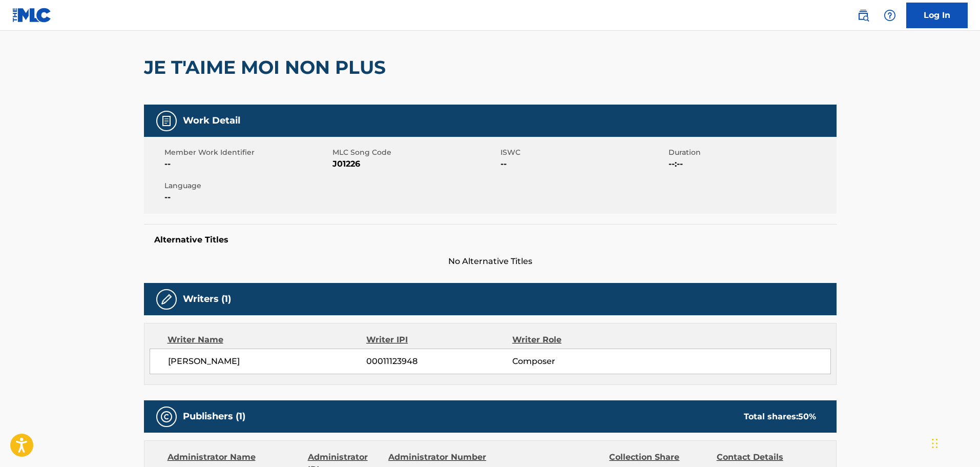 This screenshot has width=980, height=467. What do you see at coordinates (780, 417) in the screenshot?
I see `div: Total shares:` at bounding box center [780, 417].